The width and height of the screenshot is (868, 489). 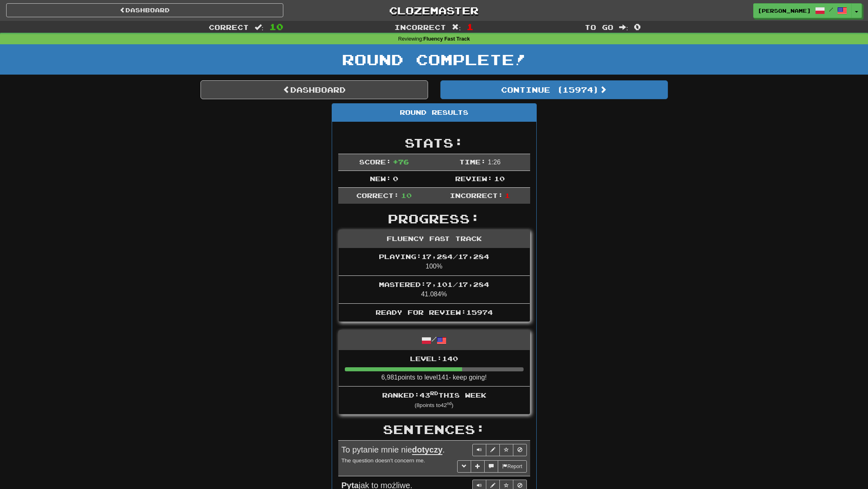 What do you see at coordinates (434, 312) in the screenshot?
I see `span: Ready for Review: 15974` at bounding box center [434, 312].